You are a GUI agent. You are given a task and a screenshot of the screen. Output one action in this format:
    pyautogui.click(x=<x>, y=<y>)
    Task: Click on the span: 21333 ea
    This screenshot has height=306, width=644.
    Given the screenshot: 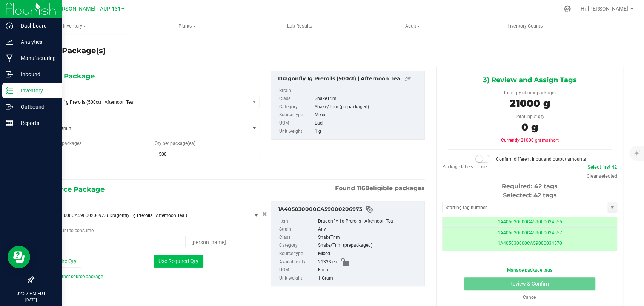 What is the action you would take?
    pyautogui.click(x=327, y=262)
    